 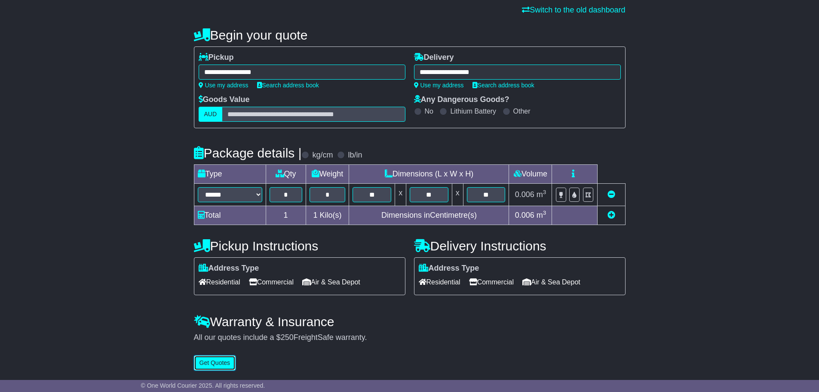 I want to click on label: No, so click(x=429, y=111).